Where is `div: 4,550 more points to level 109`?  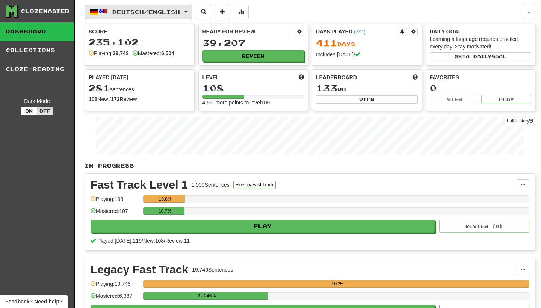 div: 4,550 more points to level 109 is located at coordinates (253, 103).